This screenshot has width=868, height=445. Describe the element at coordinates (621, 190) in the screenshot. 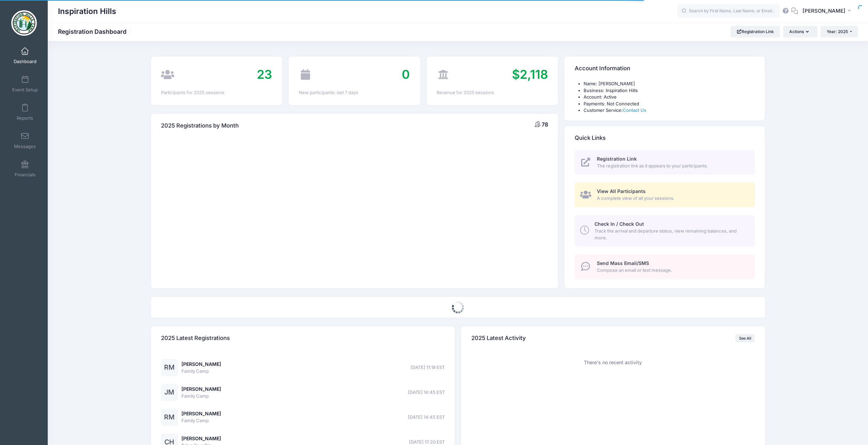

I see `span: View All Participants` at that location.